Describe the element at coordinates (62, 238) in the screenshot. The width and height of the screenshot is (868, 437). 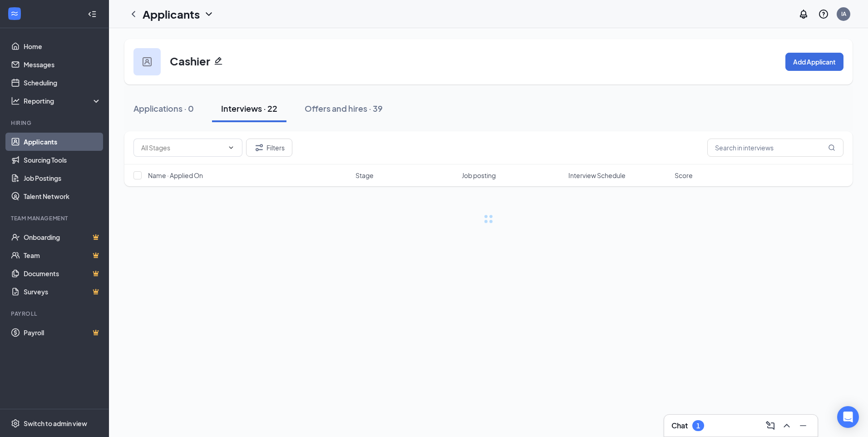
I see `a: OnboardingCrown` at that location.